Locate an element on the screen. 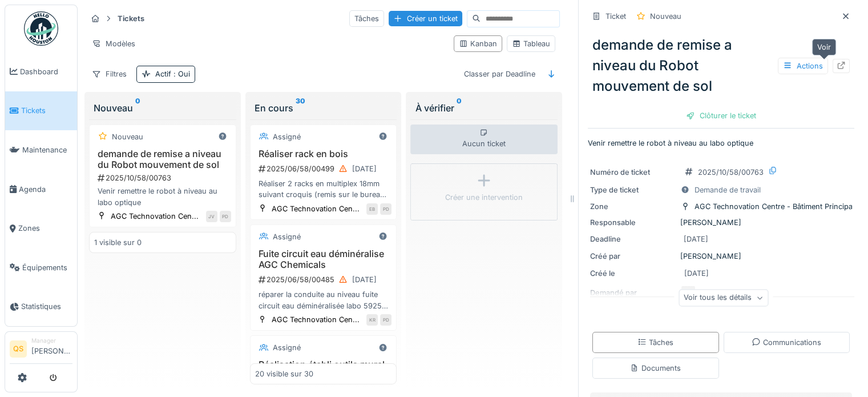  div: En cours is located at coordinates (324, 108).